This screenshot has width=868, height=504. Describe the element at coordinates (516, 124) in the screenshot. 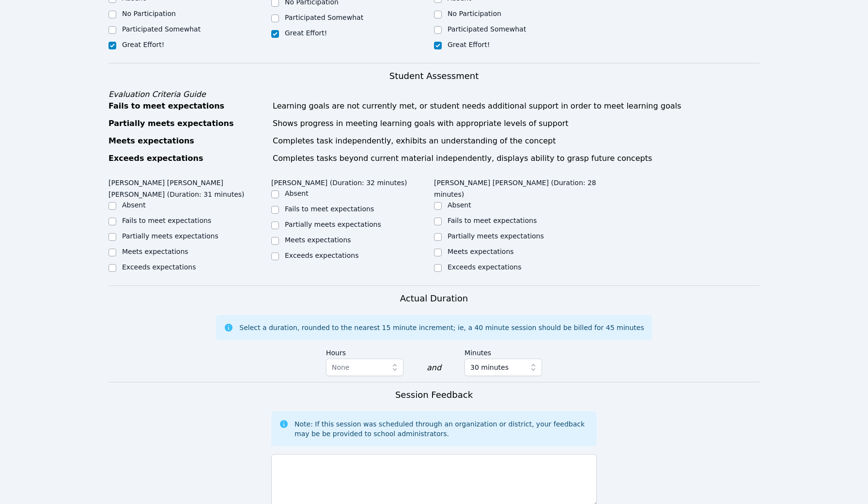

I see `div: Shows progress in meeting learning goals with appropriate levels of support` at that location.